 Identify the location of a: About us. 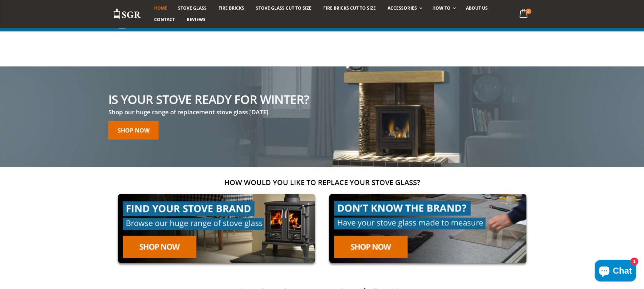
(477, 8).